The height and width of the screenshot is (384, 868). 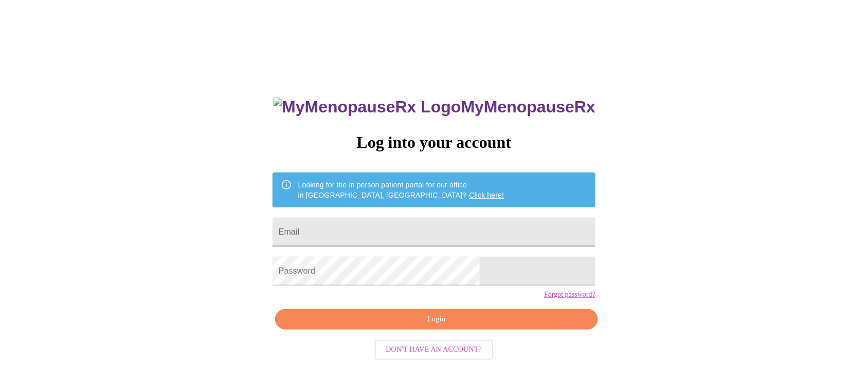 I want to click on img: MyMenopauseRx Logo, so click(x=367, y=107).